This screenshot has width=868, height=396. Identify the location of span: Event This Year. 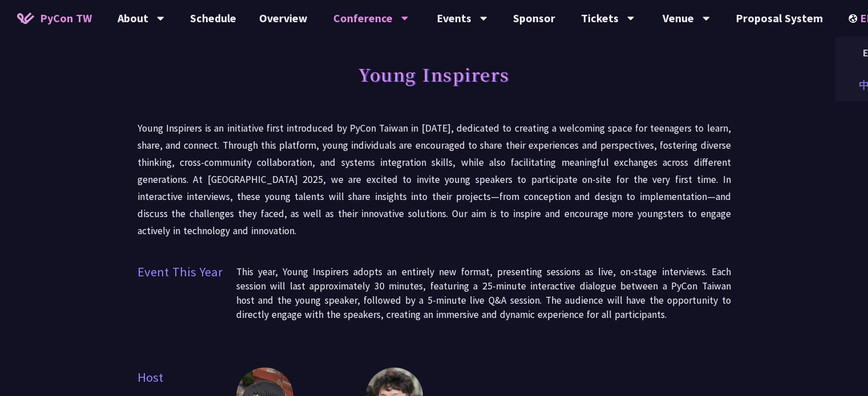
(187, 298).